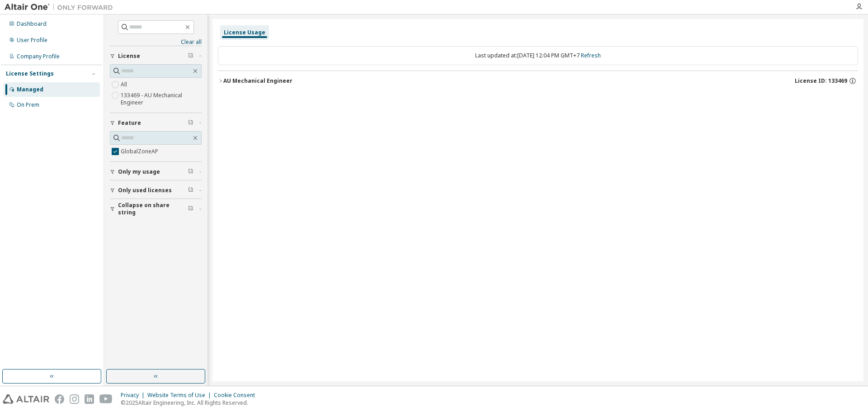  What do you see at coordinates (591, 55) in the screenshot?
I see `a: Refresh` at bounding box center [591, 55].